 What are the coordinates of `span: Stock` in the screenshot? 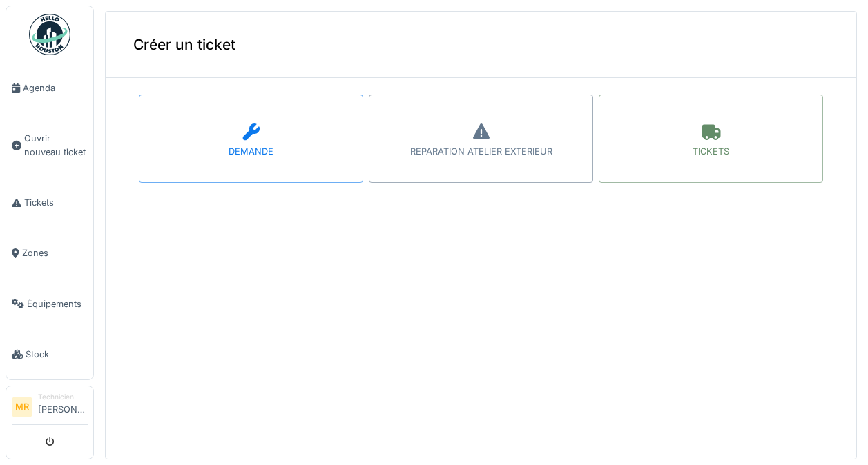 It's located at (57, 354).